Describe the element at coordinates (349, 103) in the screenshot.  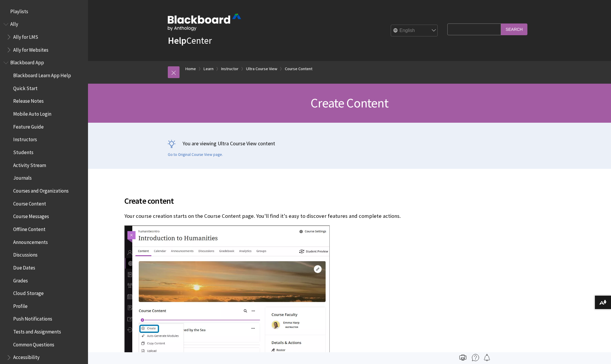
I see `span: Create Content` at that location.